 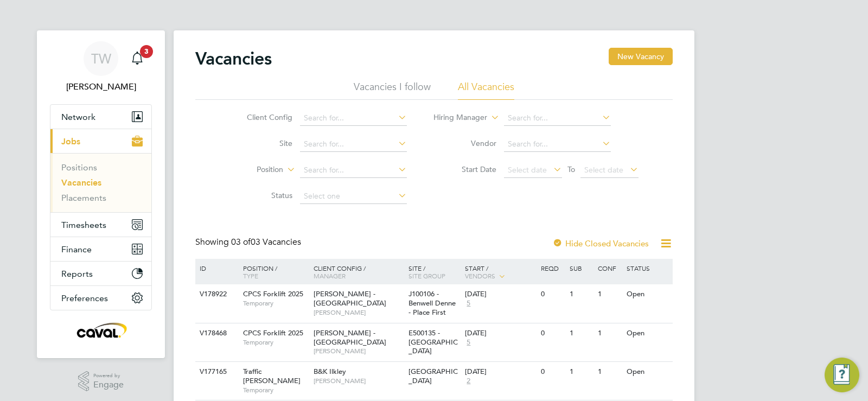 I want to click on span: Powered by, so click(x=108, y=376).